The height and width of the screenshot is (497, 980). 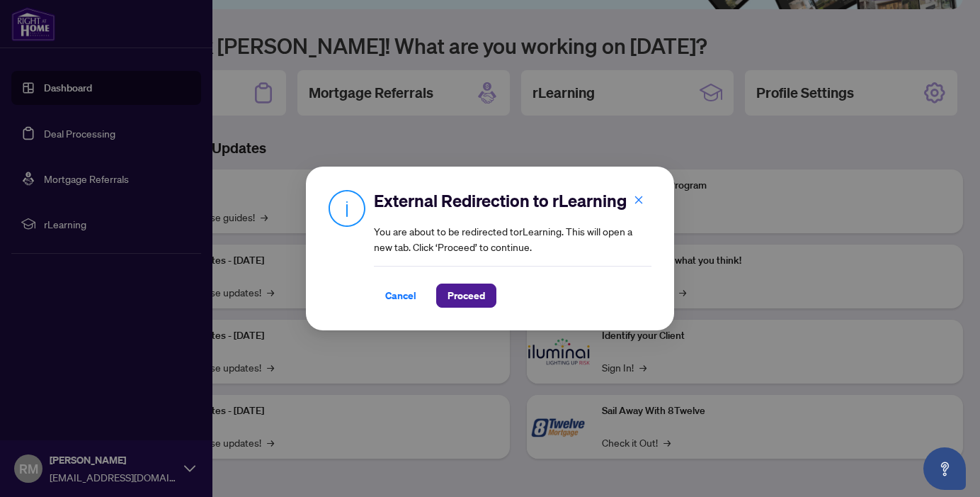 What do you see at coordinates (639, 200) in the screenshot?
I see `span: close` at bounding box center [639, 200].